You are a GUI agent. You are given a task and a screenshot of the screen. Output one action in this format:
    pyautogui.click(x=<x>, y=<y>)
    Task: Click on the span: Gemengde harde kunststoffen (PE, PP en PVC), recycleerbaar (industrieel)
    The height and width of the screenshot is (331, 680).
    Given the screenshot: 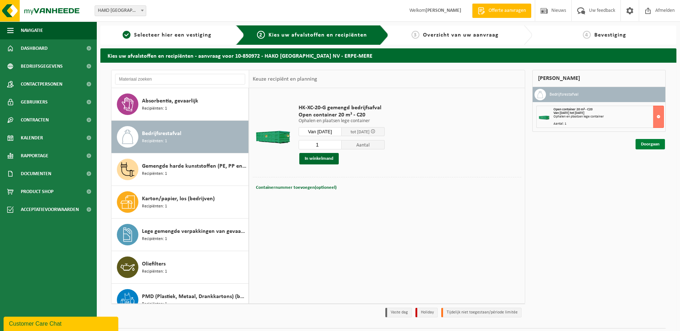 What is the action you would take?
    pyautogui.click(x=194, y=166)
    